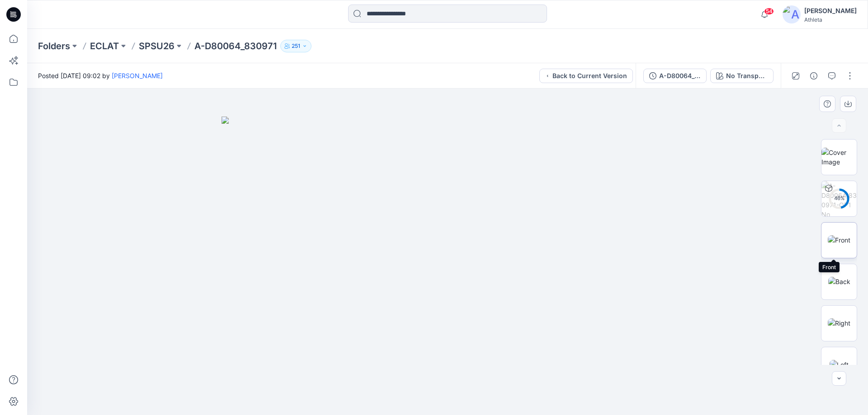 The height and width of the screenshot is (415, 868). Describe the element at coordinates (791, 15) in the screenshot. I see `img: avatar` at that location.